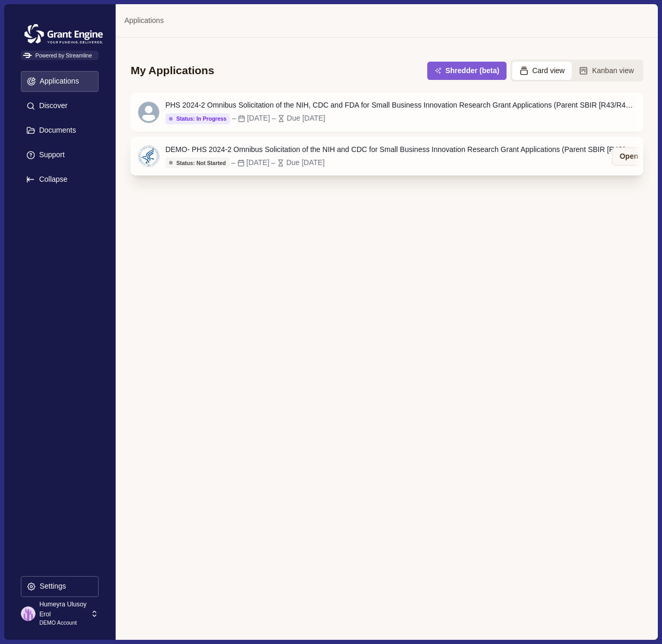 The height and width of the screenshot is (644, 662). I want to click on button: Support, so click(59, 155).